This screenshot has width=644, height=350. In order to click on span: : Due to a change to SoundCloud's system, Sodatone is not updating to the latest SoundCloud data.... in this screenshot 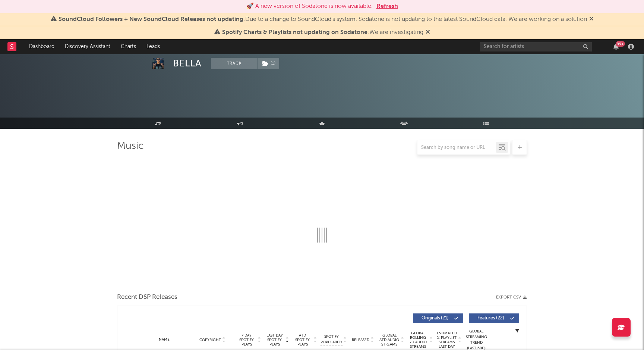, I will do `click(323, 19)`.